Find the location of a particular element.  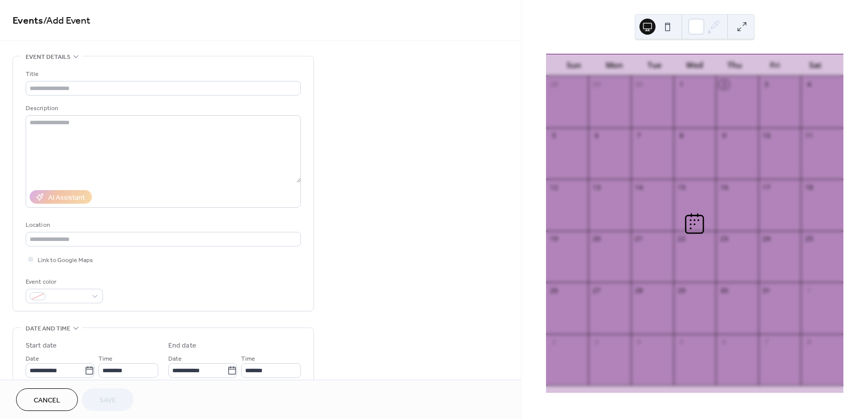

div: Wed is located at coordinates (695, 65).